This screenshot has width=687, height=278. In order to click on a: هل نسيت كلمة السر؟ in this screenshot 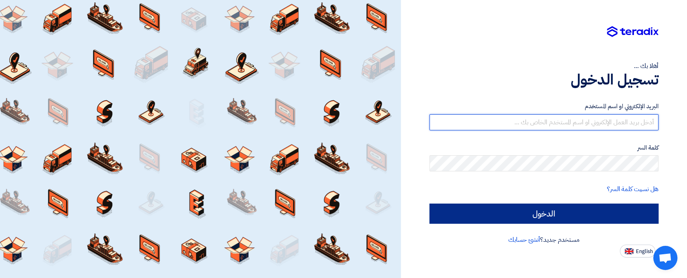, I will do `click(633, 189)`.